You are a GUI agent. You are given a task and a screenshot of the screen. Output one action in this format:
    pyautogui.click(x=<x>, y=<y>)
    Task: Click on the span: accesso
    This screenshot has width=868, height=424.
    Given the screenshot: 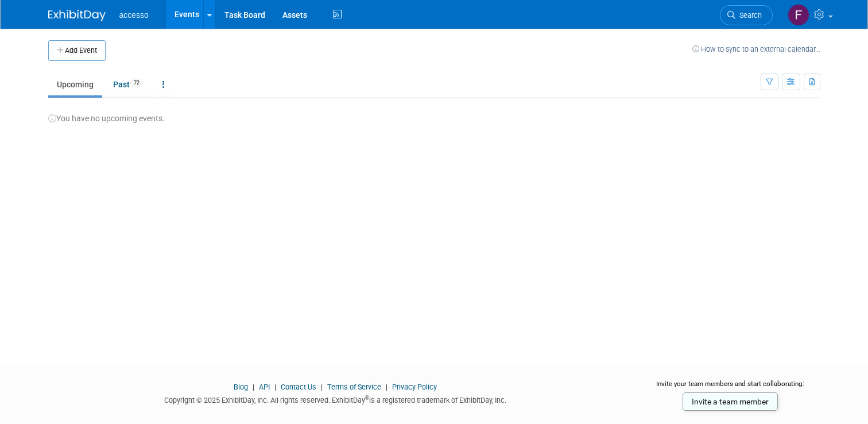 What is the action you would take?
    pyautogui.click(x=134, y=15)
    